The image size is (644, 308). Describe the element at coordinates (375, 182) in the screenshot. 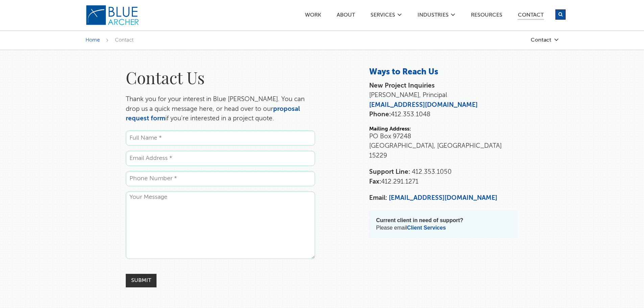

I see `strong: Fax:` at that location.